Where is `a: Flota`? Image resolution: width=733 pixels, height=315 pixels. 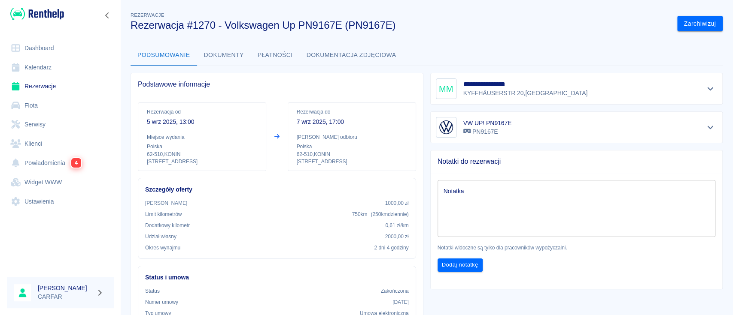 a: Flota is located at coordinates (60, 106).